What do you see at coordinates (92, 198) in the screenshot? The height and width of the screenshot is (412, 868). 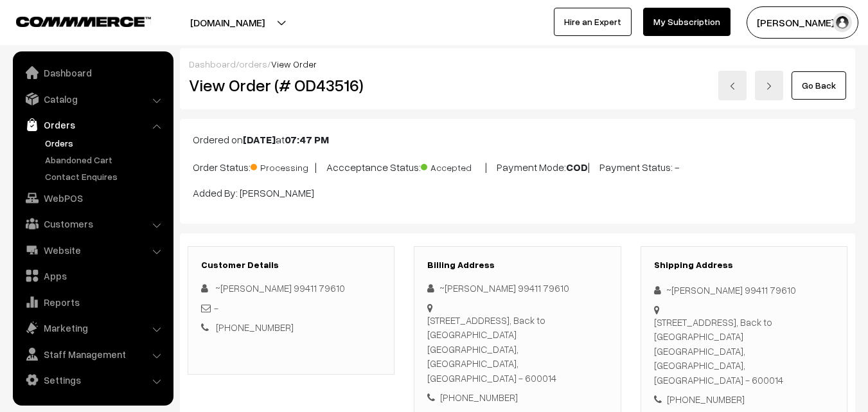 I see `a: WebPOS` at bounding box center [92, 198].